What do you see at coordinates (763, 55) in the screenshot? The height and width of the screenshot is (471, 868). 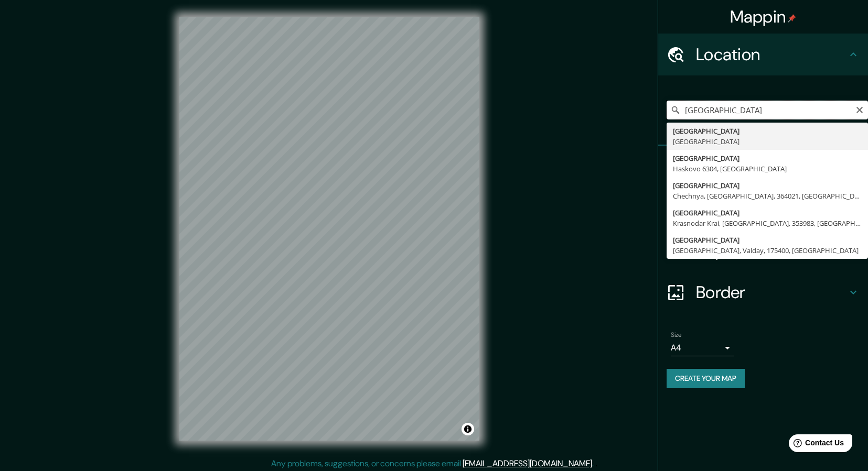 I see `div: Location` at bounding box center [763, 55].